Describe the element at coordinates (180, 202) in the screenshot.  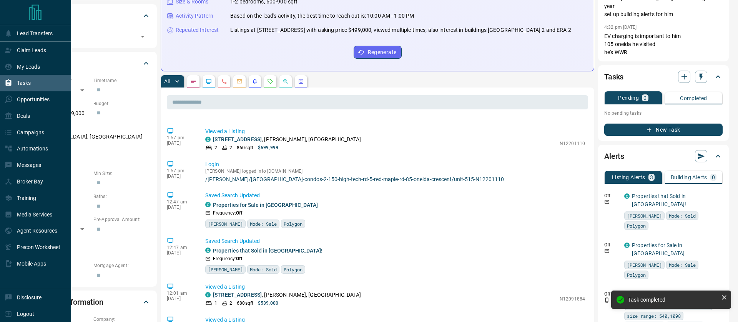
I see `p: 12:47 am` at that location.